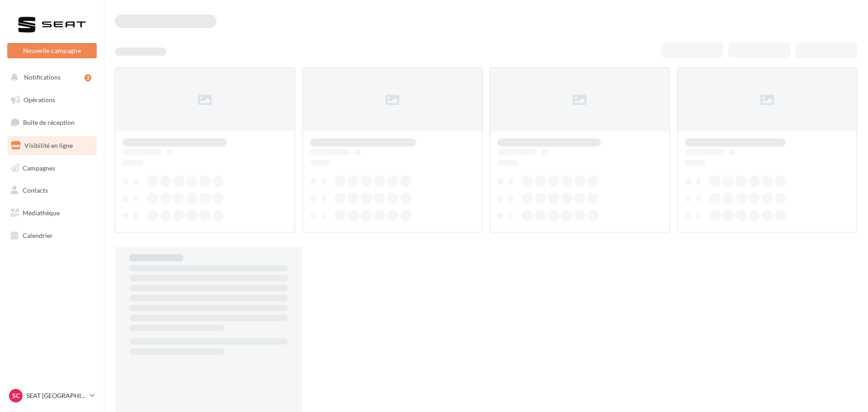 This screenshot has height=412, width=868. Describe the element at coordinates (42, 77) in the screenshot. I see `span: Notifications` at that location.